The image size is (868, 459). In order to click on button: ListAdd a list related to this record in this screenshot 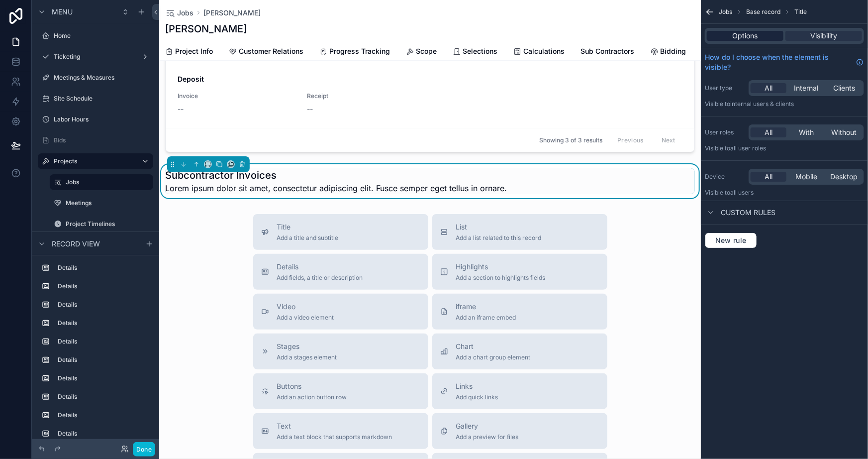, I will do `click(520, 232)`.